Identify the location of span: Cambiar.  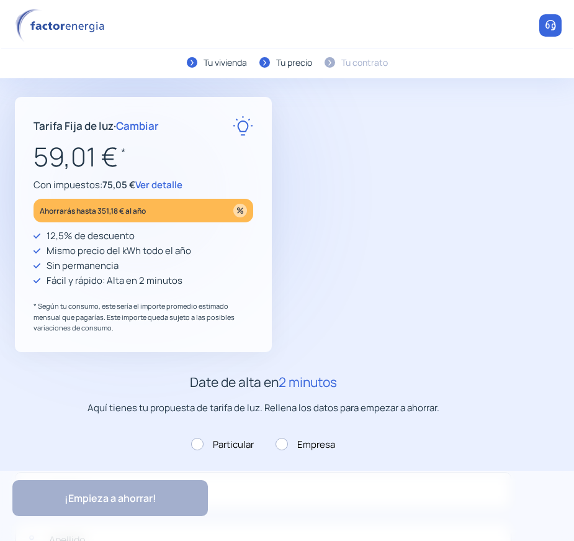
(137, 125).